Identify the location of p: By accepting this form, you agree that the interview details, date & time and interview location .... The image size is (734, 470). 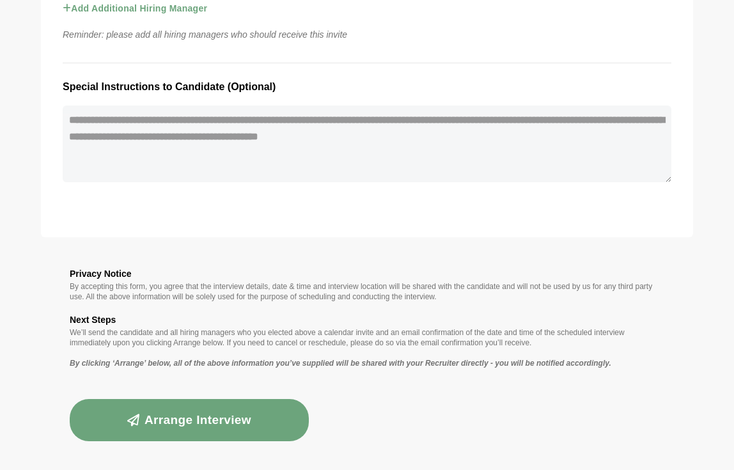
(367, 292).